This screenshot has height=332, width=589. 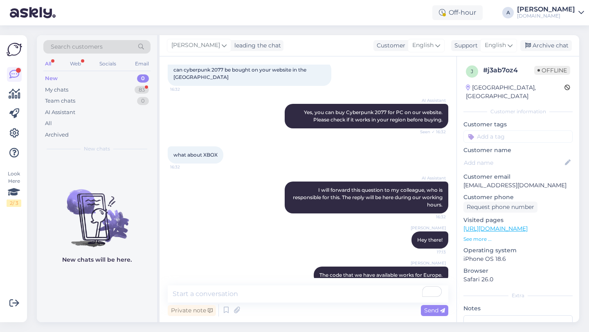 I want to click on div: Team chats, so click(x=60, y=101).